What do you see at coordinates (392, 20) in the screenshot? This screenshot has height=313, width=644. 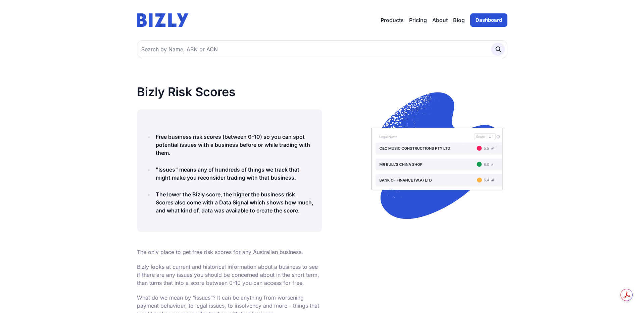 I see `button: Products` at bounding box center [392, 20].